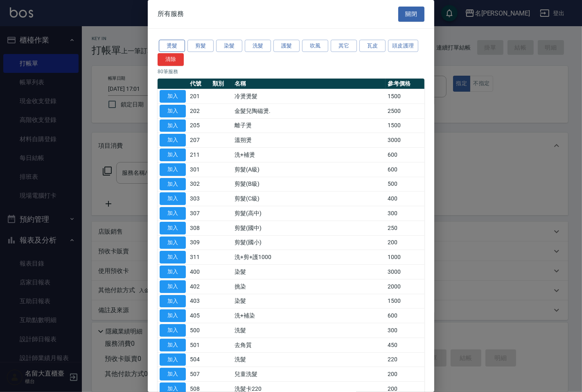  I want to click on button: 吹風, so click(316, 46).